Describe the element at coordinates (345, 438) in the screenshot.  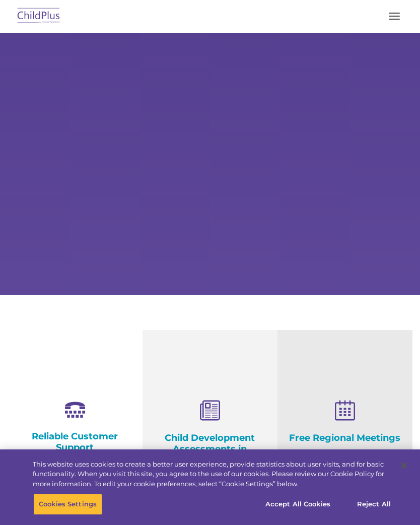
I see `h4: Free Regional Meetings` at that location.